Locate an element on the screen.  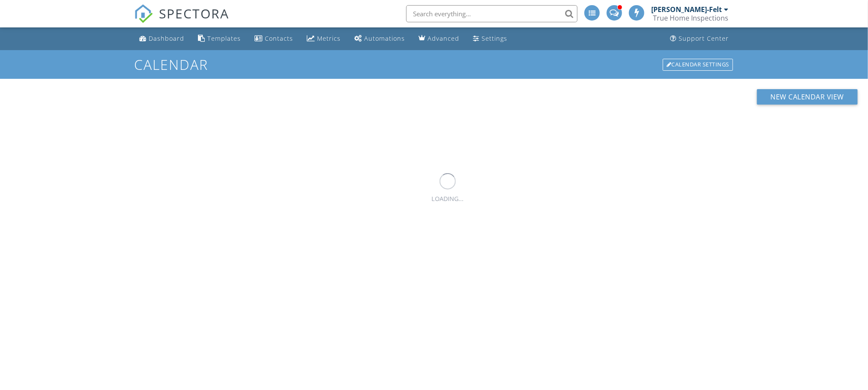
div: True Home Inspections is located at coordinates (691, 18).